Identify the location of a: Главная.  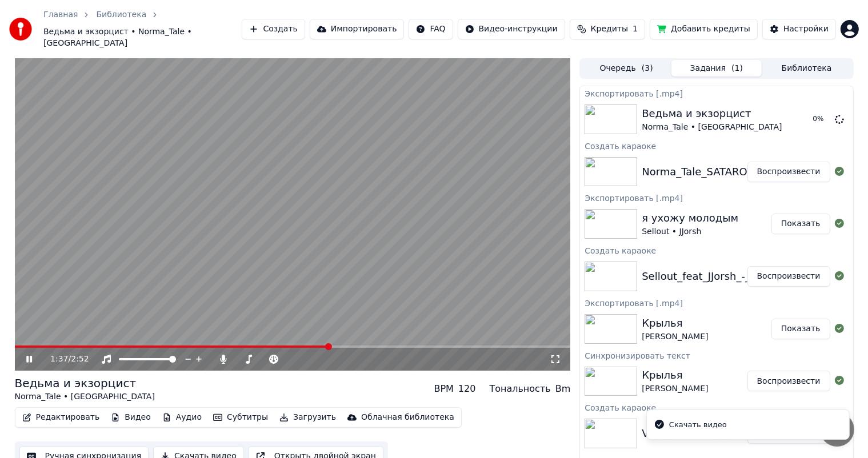
(60, 15).